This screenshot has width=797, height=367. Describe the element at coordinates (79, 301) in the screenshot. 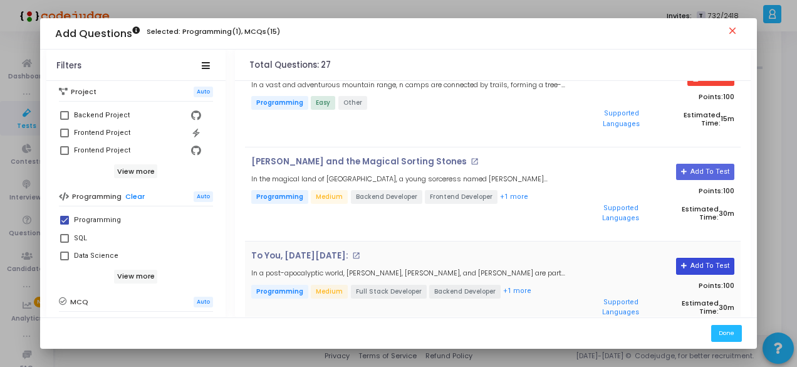

I see `h6: MCQ` at that location.